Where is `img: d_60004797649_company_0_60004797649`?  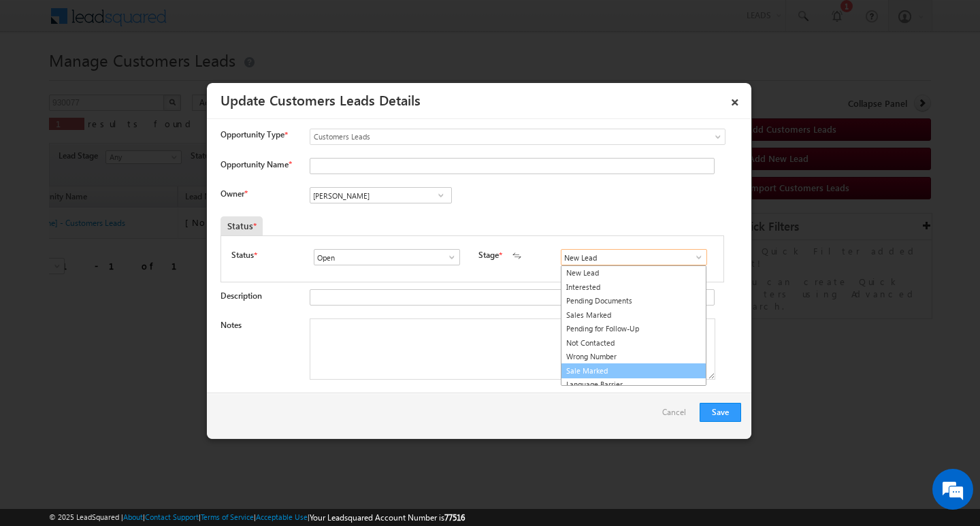
img: d_60004797649_company_0_60004797649 is located at coordinates (40, 81).